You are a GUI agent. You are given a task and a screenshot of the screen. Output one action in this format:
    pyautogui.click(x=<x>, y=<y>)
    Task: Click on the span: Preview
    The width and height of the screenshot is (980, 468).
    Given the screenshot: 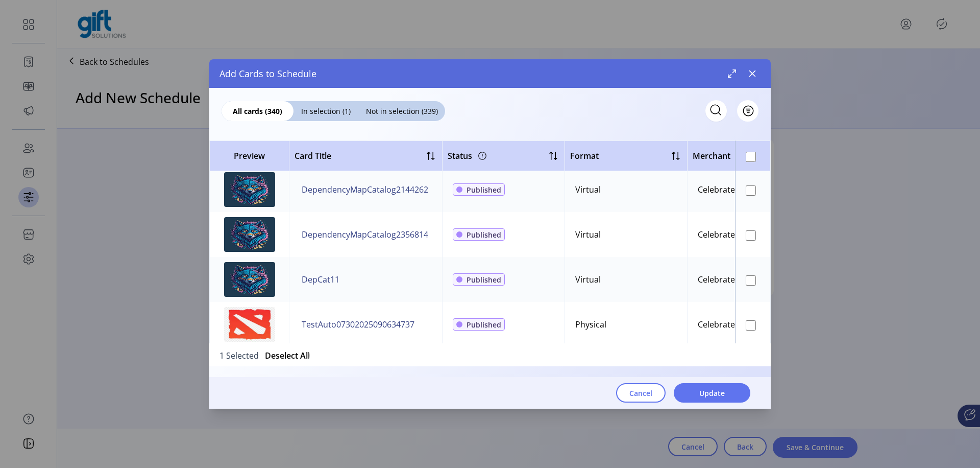 What is the action you would take?
    pyautogui.click(x=249, y=156)
    